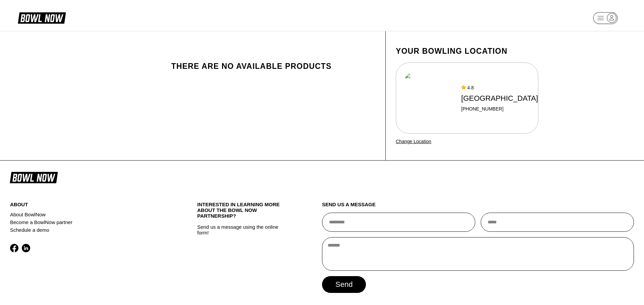 The width and height of the screenshot is (644, 305). Describe the element at coordinates (499, 88) in the screenshot. I see `div: 4.8` at that location.